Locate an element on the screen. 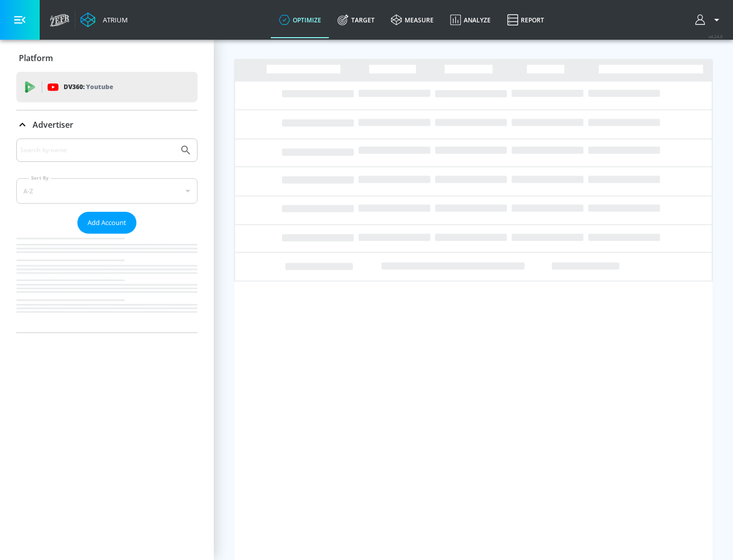 This screenshot has height=560, width=733. a: Atrium is located at coordinates (104, 20).